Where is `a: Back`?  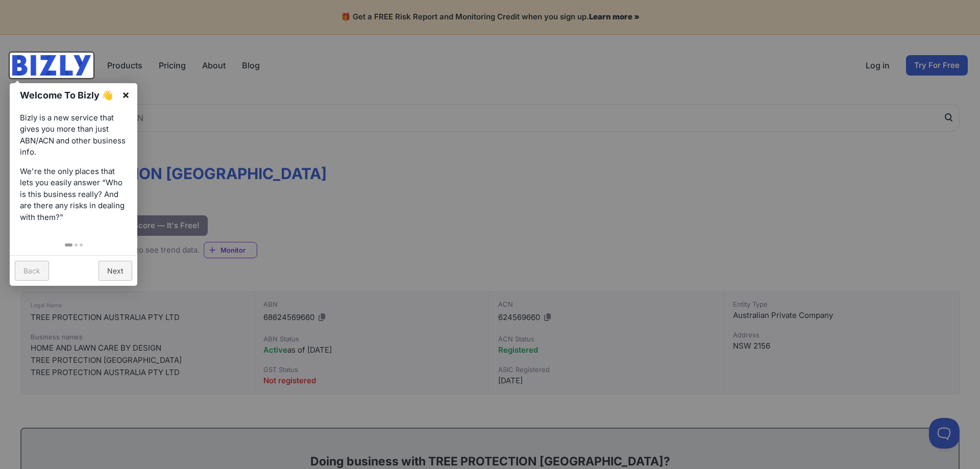
a: Back is located at coordinates (32, 270).